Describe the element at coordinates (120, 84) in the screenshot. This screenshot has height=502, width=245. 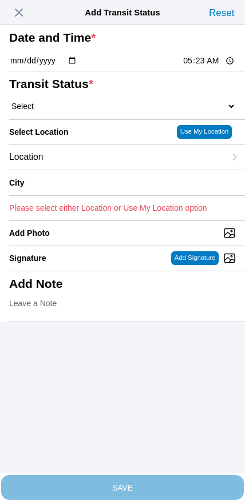
I see `ion-label: Transit Status` at that location.